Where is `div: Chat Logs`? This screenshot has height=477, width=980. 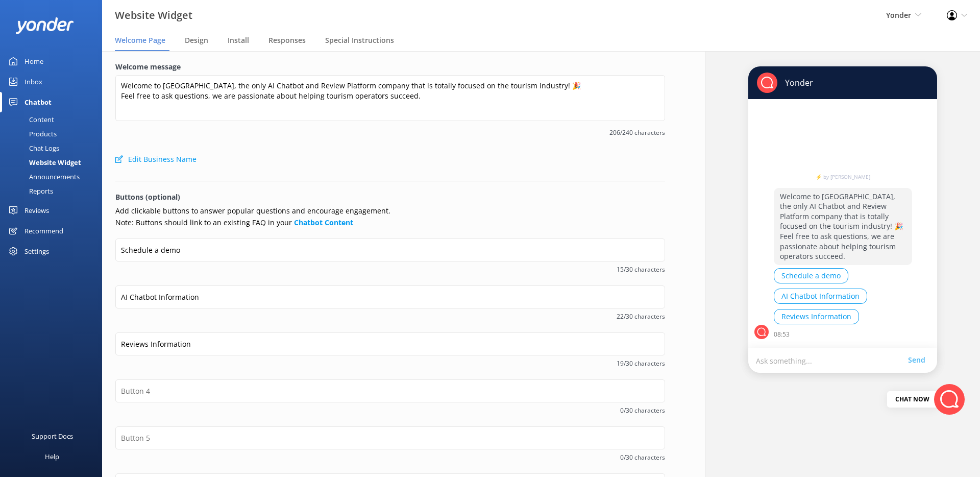
div: Chat Logs is located at coordinates (32, 148).